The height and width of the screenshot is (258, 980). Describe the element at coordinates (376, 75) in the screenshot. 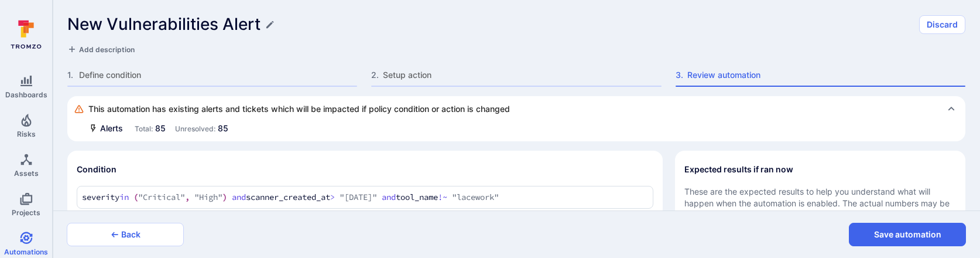

I see `span: 2 .` at that location.